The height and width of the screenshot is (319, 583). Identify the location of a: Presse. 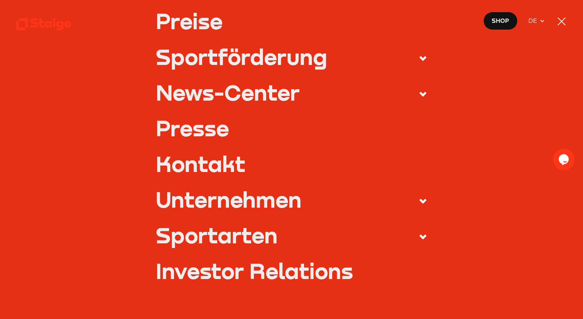
(291, 128).